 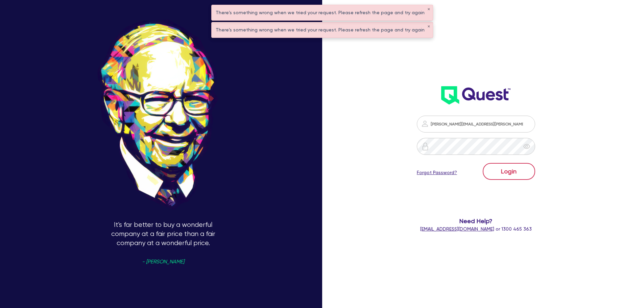 What do you see at coordinates (476, 229) in the screenshot?
I see `span: or 1300 465 363` at bounding box center [476, 229].